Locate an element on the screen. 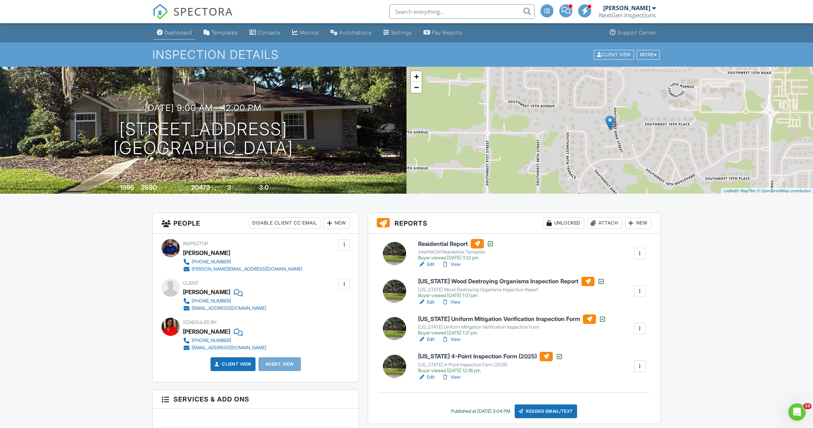 This screenshot has width=813, height=428. div: Attach is located at coordinates (605, 223).